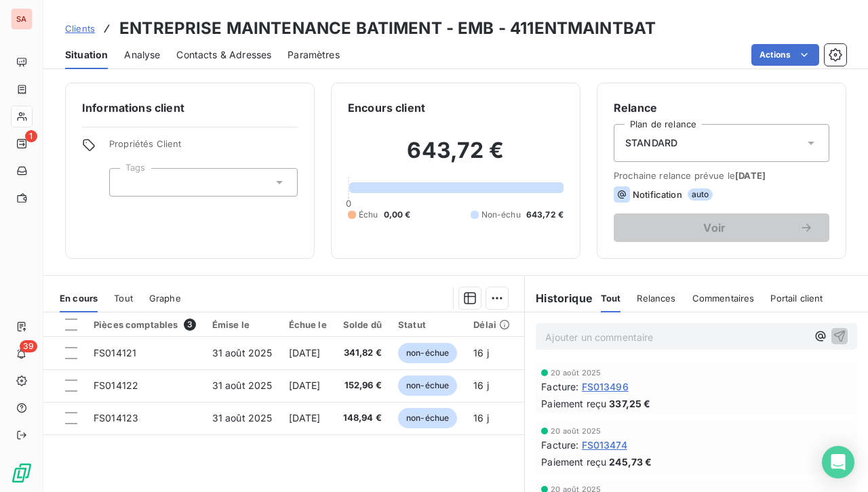  What do you see at coordinates (78, 298) in the screenshot?
I see `span: En cours` at bounding box center [78, 298].